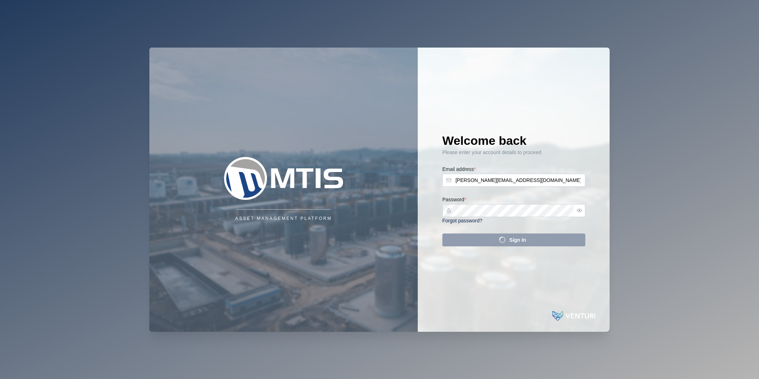 Image resolution: width=759 pixels, height=379 pixels. Describe the element at coordinates (462, 220) in the screenshot. I see `a: Forgot password?` at that location.